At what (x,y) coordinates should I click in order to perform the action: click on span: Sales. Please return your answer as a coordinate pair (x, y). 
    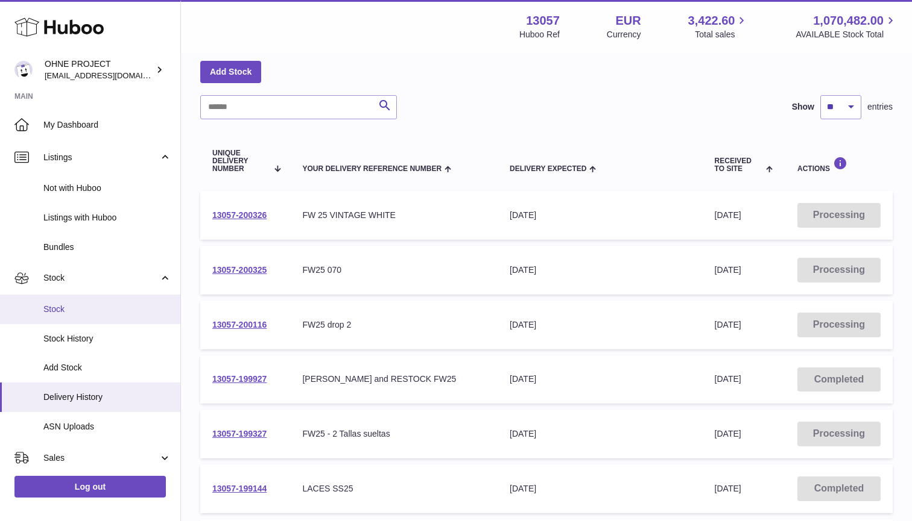
    Looking at the image, I should click on (101, 458).